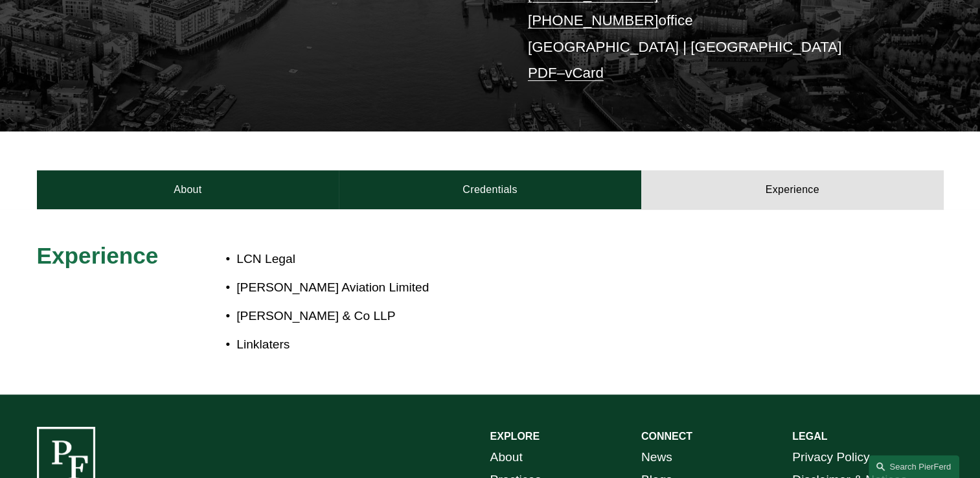 This screenshot has height=478, width=980. Describe the element at coordinates (515, 436) in the screenshot. I see `strong: EXPLORE` at that location.